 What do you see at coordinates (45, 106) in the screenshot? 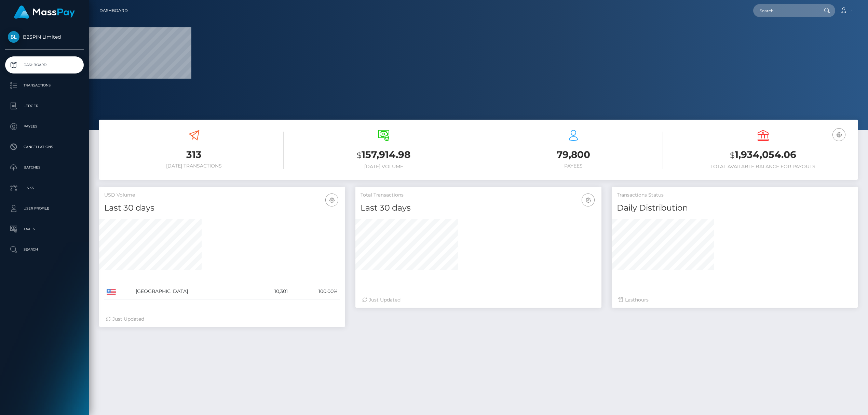
I see `p: Ledger` at bounding box center [45, 106].